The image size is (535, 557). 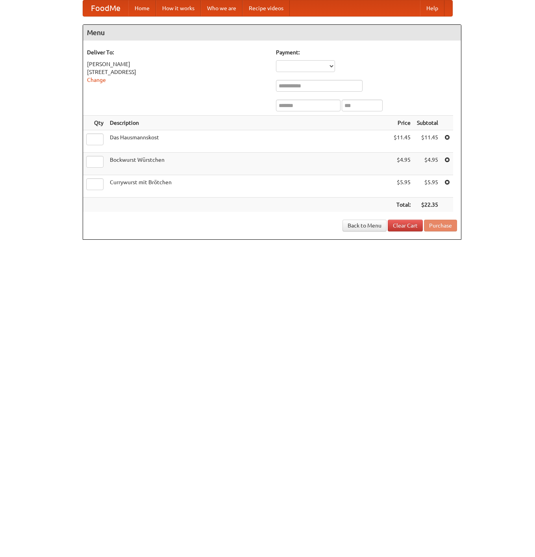 I want to click on a: Recipe videos, so click(x=266, y=8).